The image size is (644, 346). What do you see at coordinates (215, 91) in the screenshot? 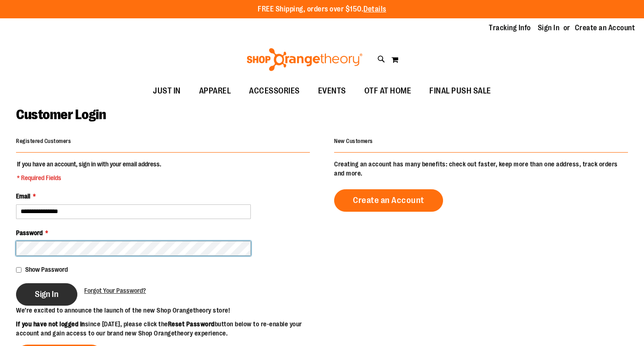
I see `span: APPAREL` at bounding box center [215, 91].